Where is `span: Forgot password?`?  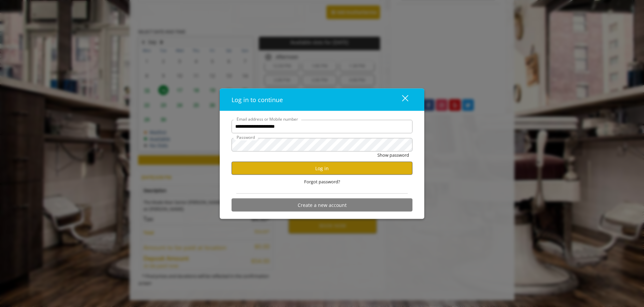 span: Forgot password? is located at coordinates (322, 182).